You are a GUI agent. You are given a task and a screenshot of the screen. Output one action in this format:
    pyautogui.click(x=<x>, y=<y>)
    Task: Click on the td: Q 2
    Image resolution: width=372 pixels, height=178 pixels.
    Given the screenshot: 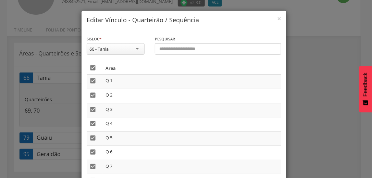 What is the action you would take?
    pyautogui.click(x=192, y=96)
    